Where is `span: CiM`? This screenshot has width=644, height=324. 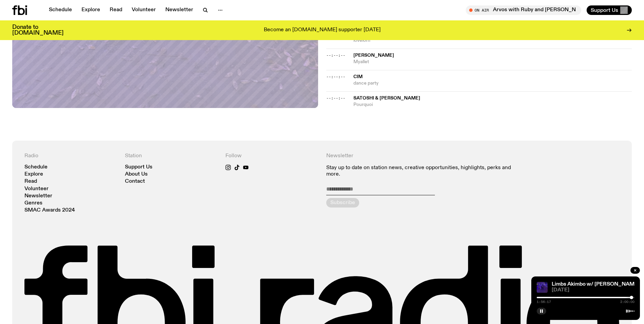
span: CiM is located at coordinates (358, 77).